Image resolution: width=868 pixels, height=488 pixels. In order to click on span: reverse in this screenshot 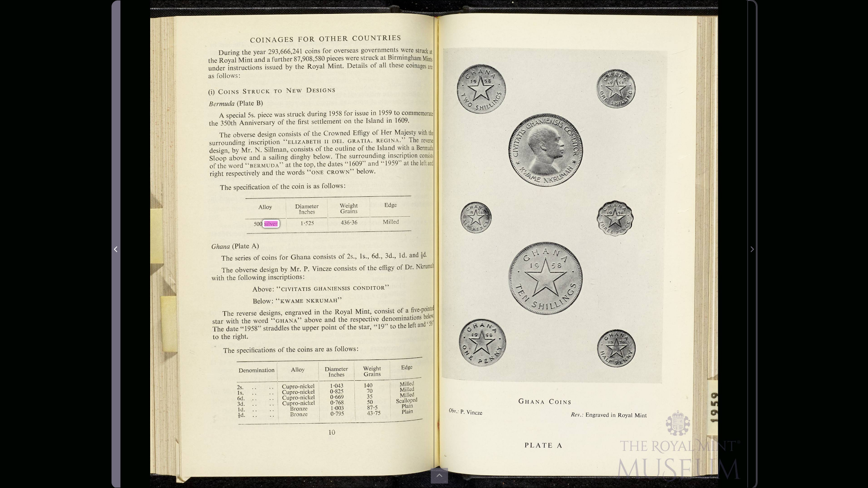, I will do `click(246, 314)`.